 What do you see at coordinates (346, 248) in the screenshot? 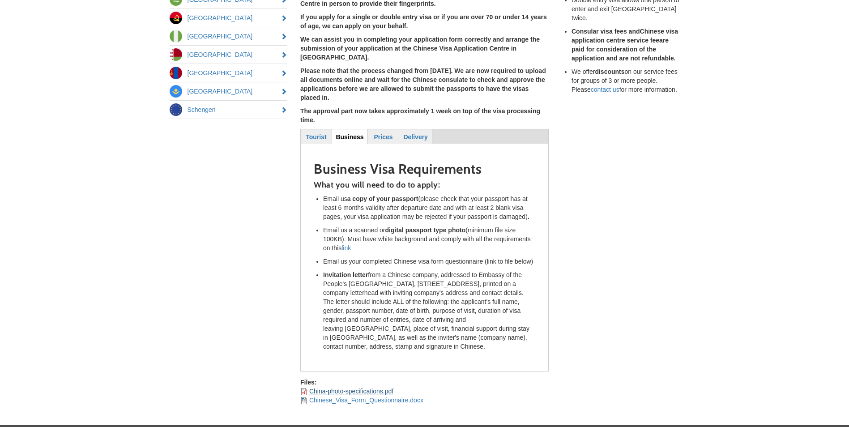
I see `a: link` at bounding box center [346, 248].